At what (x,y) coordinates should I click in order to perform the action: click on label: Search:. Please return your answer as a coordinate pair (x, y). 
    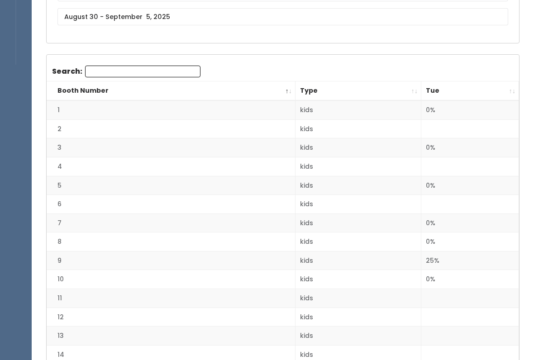
    Looking at the image, I should click on (126, 72).